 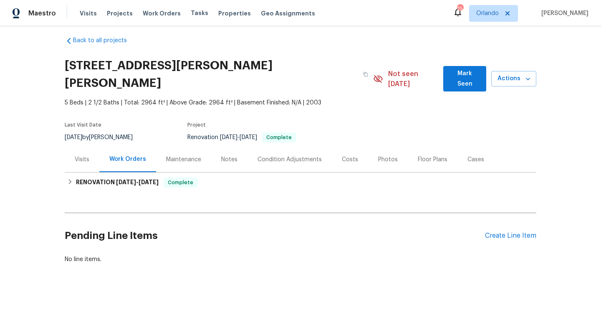 What do you see at coordinates (301, 259) in the screenshot?
I see `div: No line items.` at bounding box center [301, 259].